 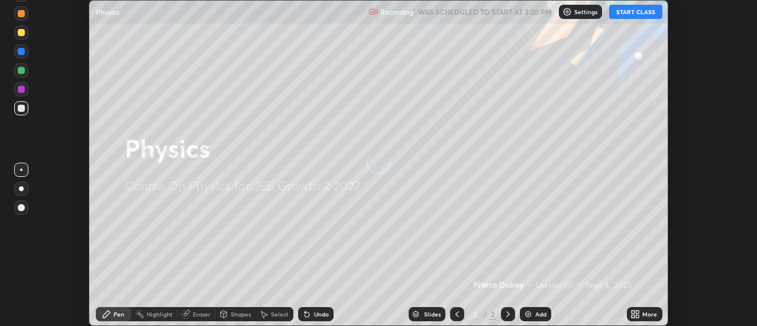 I want to click on div: Slides, so click(x=433, y=314).